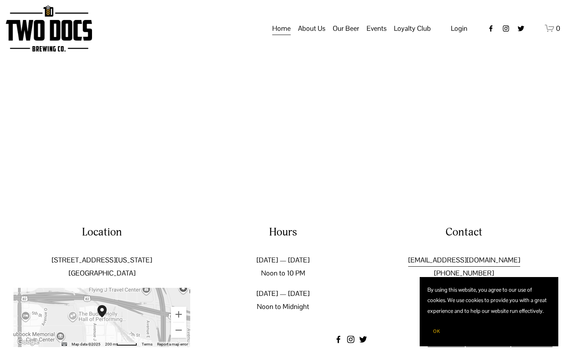  What do you see at coordinates (173, 344) in the screenshot?
I see `a: Report a map error` at bounding box center [173, 344].